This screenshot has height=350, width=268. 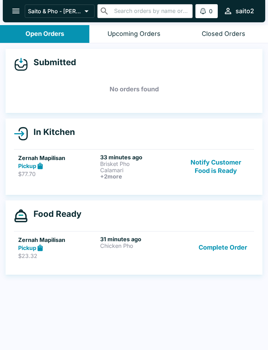 I want to click on button: saito2, so click(x=239, y=11).